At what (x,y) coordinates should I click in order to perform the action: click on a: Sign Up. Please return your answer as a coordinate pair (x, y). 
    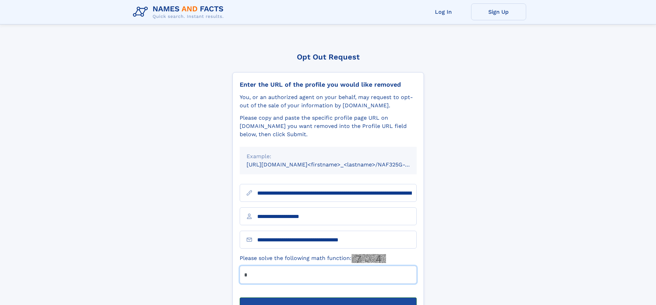
    Looking at the image, I should click on (499, 12).